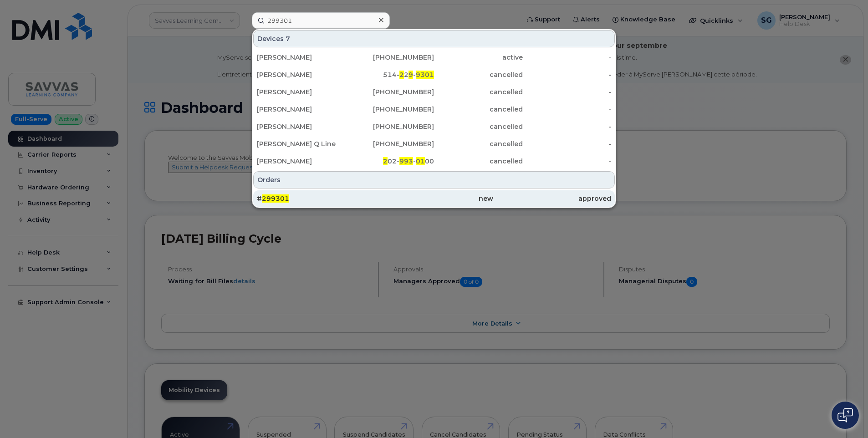  Describe the element at coordinates (421, 161) in the screenshot. I see `span: 01` at that location.